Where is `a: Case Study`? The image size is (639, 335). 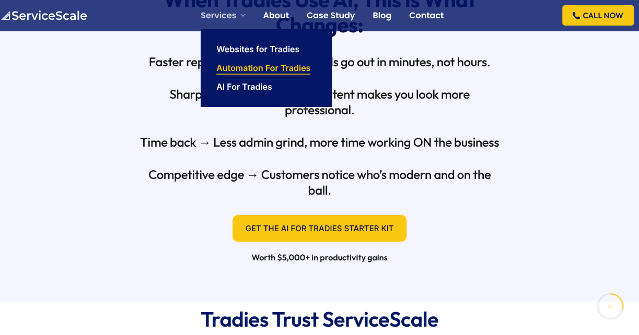
a: Case Study is located at coordinates (331, 16).